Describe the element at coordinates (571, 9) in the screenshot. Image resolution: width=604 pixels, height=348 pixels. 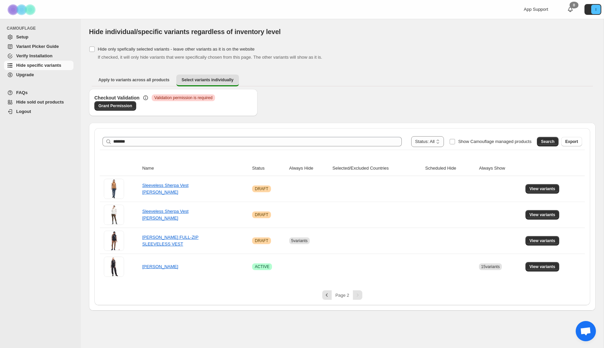
I see `a: 0` at that location.